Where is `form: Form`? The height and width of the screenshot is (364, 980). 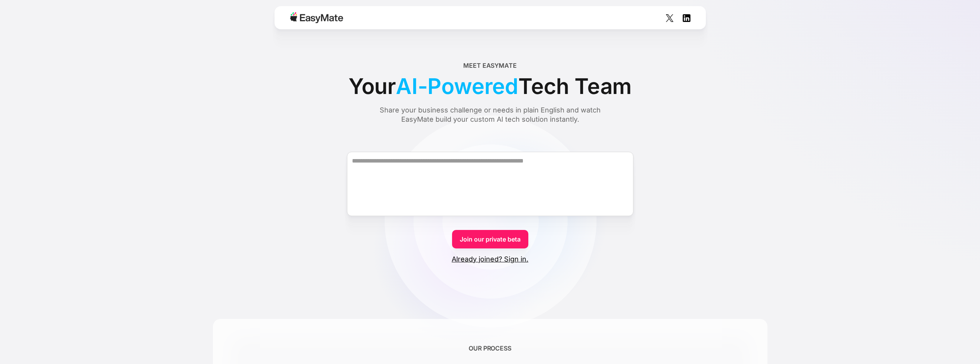 form: Form is located at coordinates (490, 200).